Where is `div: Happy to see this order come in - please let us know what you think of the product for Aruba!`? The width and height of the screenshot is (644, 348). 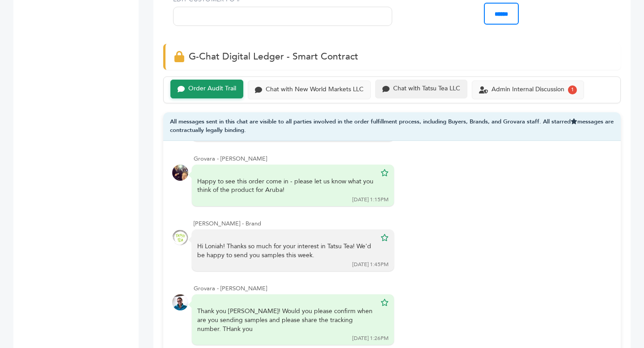
div: Happy to see this order come in - please let us know what you think of the product for Aruba! is located at coordinates (287, 186).